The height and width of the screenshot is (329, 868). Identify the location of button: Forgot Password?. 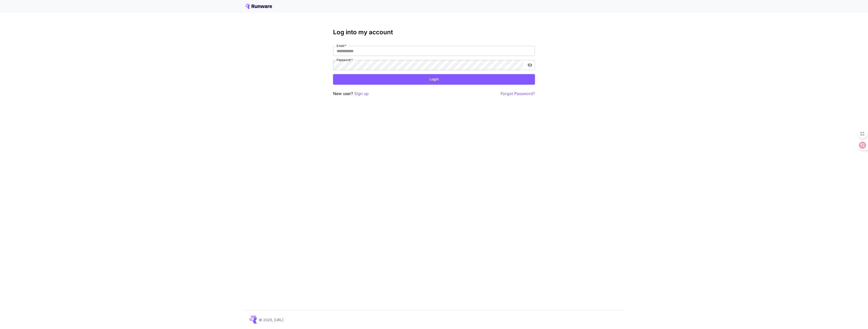
(518, 94).